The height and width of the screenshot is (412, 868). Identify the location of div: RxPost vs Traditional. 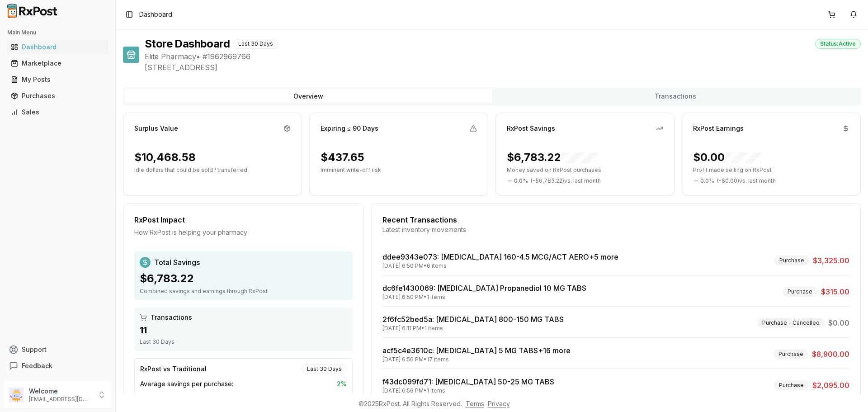
(174, 369).